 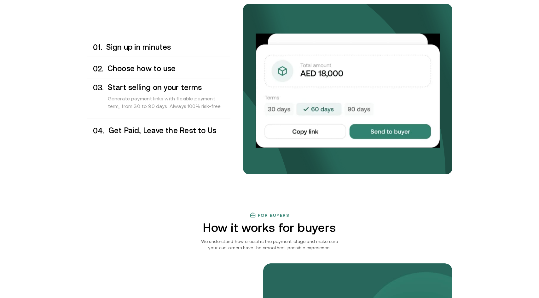 What do you see at coordinates (269, 245) in the screenshot?
I see `p: We understand how crucial is the payment stage and make sure your customers have the smoothest po...` at bounding box center [269, 245].